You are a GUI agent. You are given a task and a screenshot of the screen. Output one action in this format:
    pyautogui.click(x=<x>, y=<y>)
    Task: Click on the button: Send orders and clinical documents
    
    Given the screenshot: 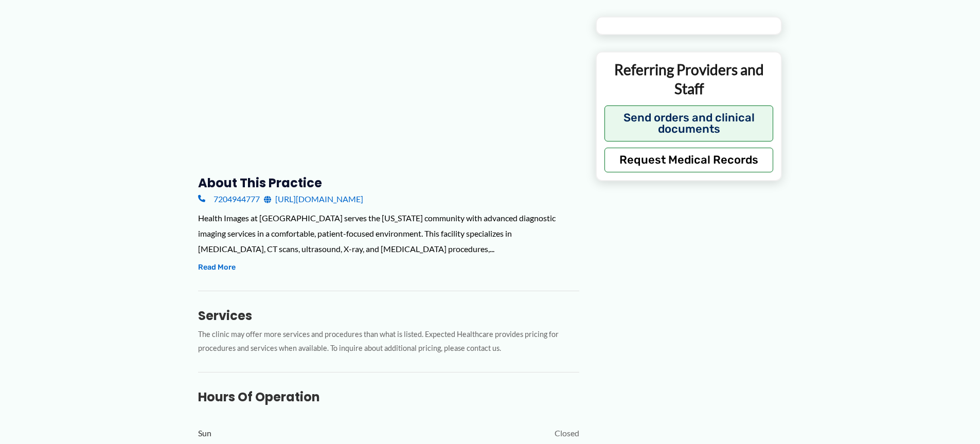 What is the action you would take?
    pyautogui.click(x=689, y=124)
    